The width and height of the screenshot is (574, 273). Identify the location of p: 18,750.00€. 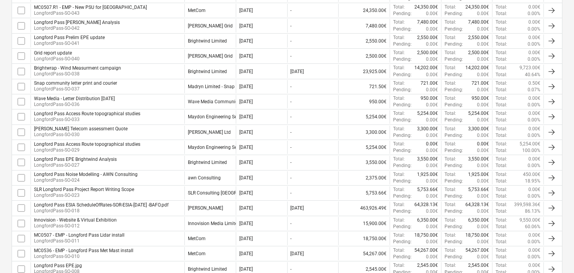
(426, 235).